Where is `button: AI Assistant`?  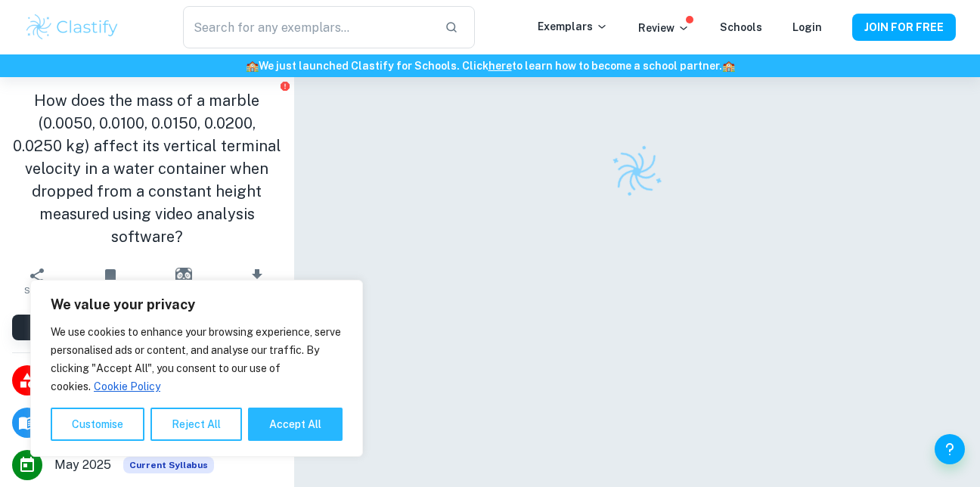
button: AI Assistant is located at coordinates (183, 281).